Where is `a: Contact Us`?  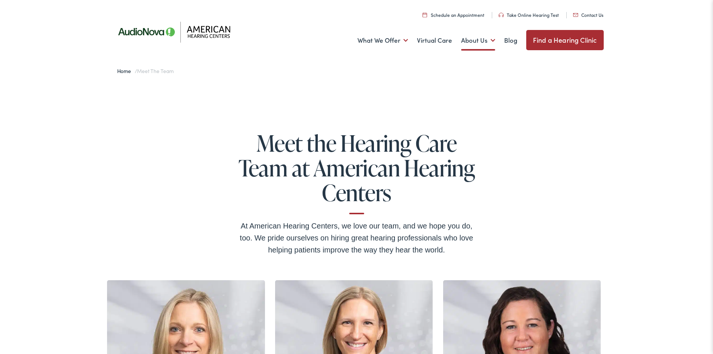
a: Contact Us is located at coordinates (588, 15).